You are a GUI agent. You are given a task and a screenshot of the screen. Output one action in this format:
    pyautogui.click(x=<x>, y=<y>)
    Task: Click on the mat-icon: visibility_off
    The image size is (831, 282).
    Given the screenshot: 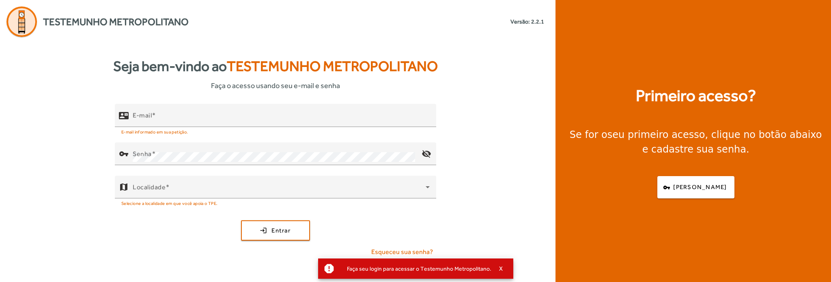 What is the action you would take?
    pyautogui.click(x=427, y=154)
    